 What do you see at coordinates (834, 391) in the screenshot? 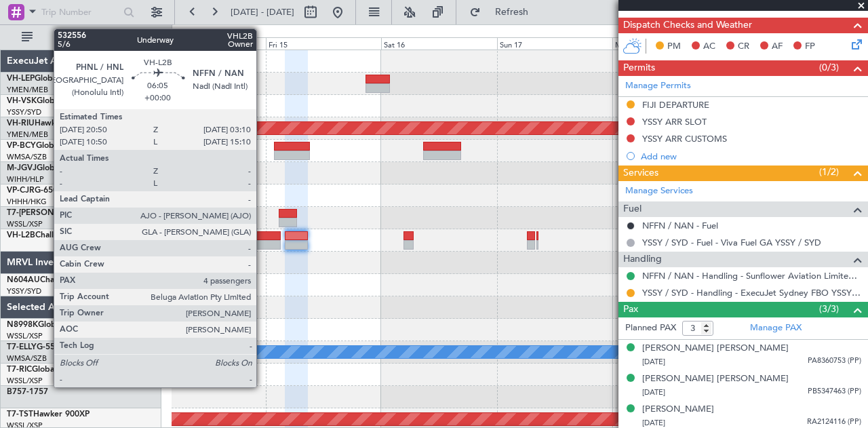
I see `span: PB5347463 (PP)` at bounding box center [834, 391].